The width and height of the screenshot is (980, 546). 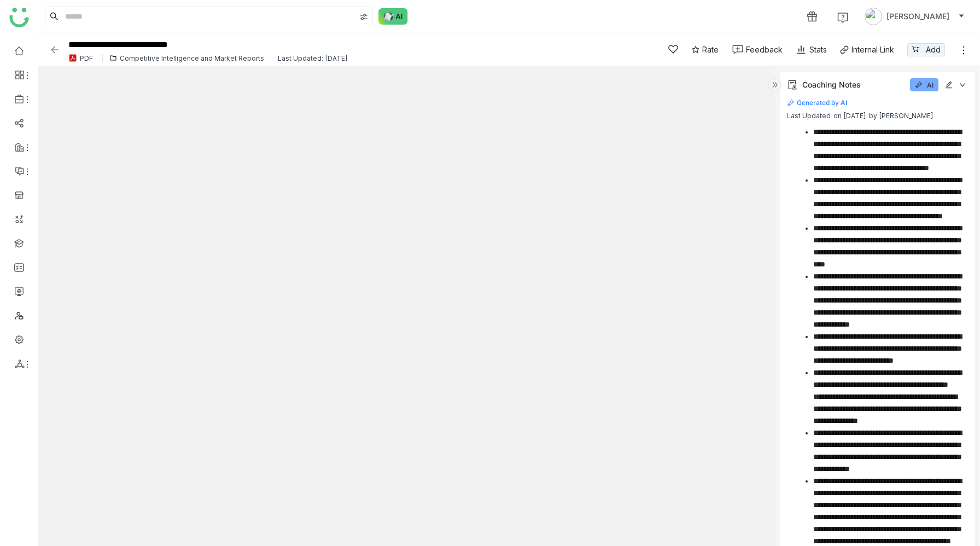 I want to click on div: Generated by AI, so click(x=817, y=103).